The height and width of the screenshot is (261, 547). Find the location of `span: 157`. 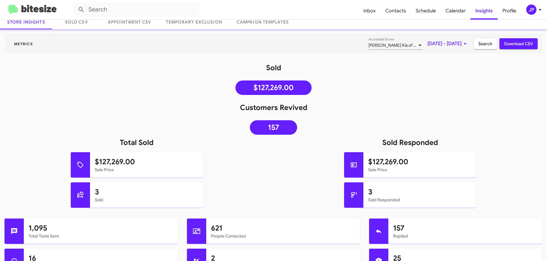

span: 157 is located at coordinates (274, 127).